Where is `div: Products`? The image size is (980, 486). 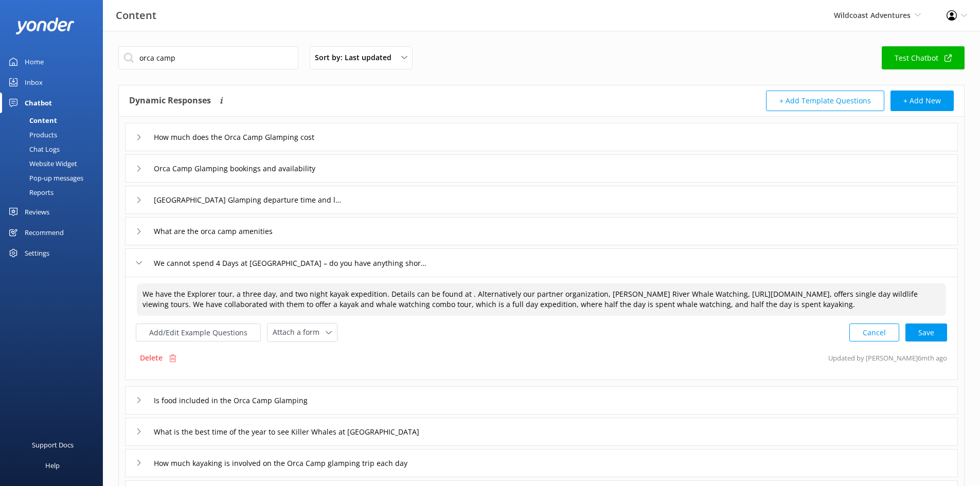
div: Products is located at coordinates (32, 135).